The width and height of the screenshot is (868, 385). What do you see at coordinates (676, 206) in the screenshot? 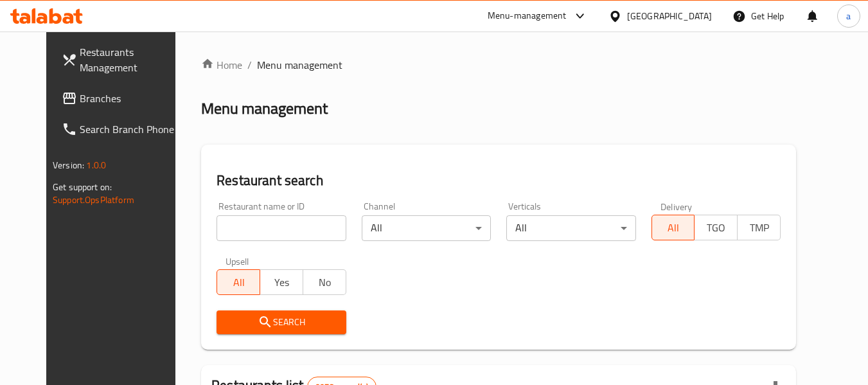
I see `label: Delivery` at bounding box center [676, 206].